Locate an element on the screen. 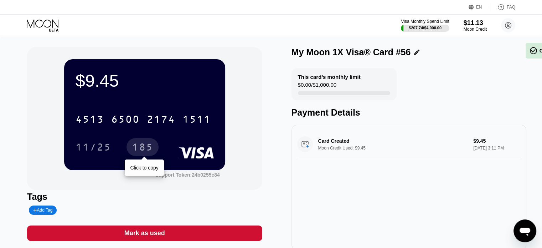 This screenshot has width=542, height=248. div: $0.00 / $1,000.00 is located at coordinates (317, 86).